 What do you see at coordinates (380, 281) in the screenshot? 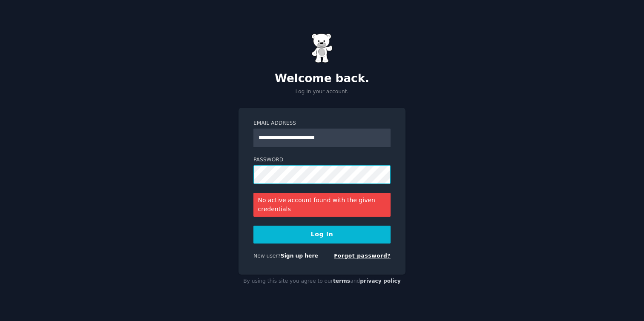
I see `a: privacy policy` at bounding box center [380, 281].